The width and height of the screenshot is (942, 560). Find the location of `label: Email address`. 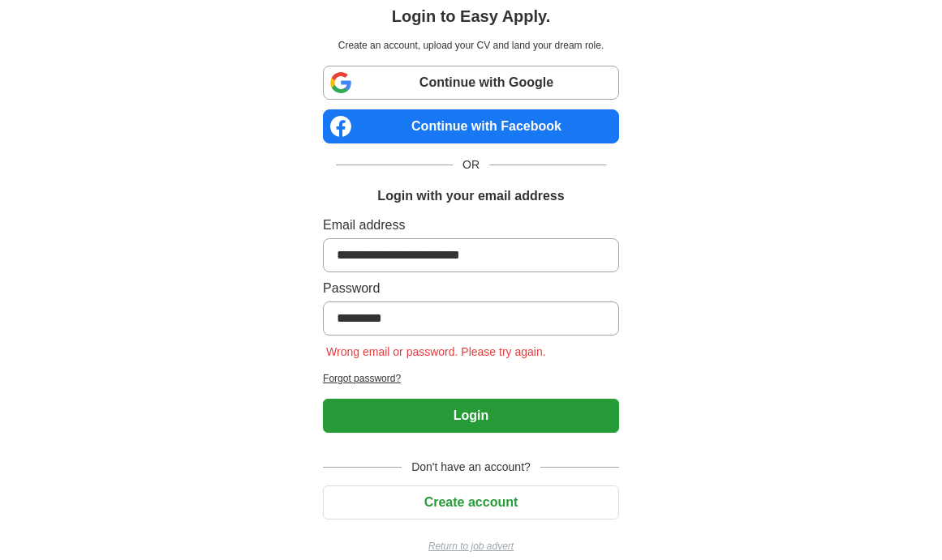

label: Email address is located at coordinates (471, 225).